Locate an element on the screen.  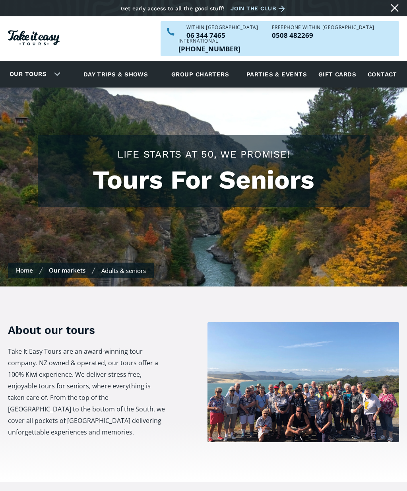
p: 06 344 7465 is located at coordinates (222, 35).